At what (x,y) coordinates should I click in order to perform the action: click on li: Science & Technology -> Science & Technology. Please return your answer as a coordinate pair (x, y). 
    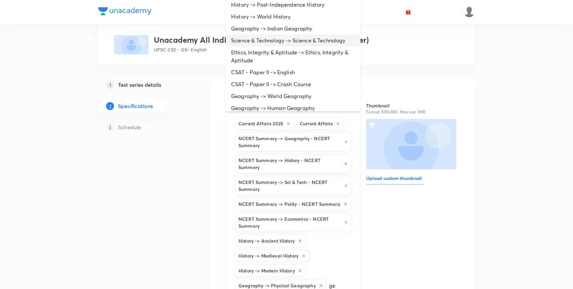
    Looking at the image, I should click on (293, 40).